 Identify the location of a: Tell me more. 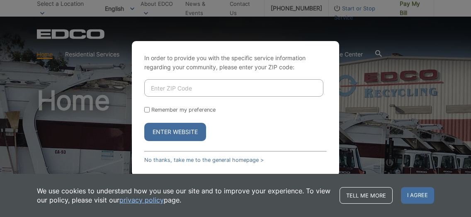
(366, 195).